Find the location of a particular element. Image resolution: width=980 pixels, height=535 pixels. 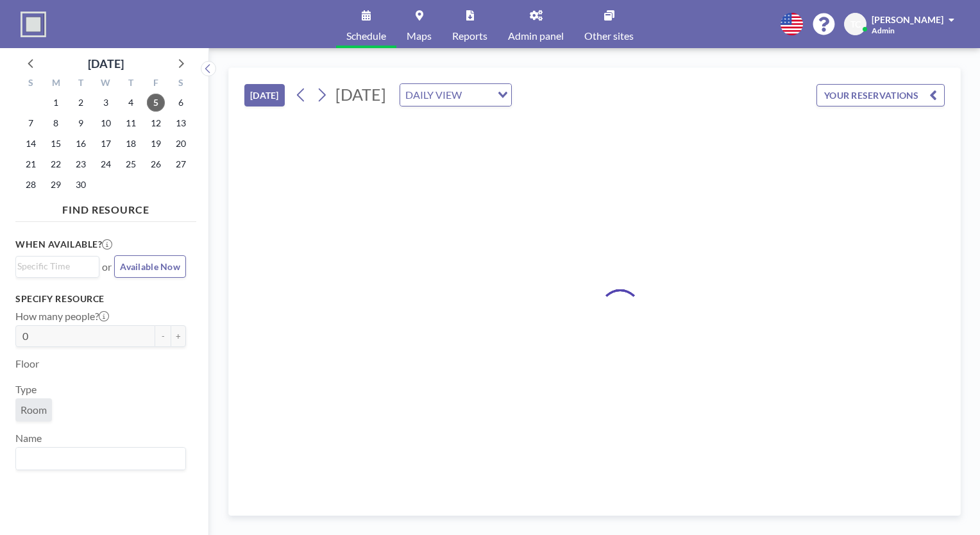

span: Room is located at coordinates (33, 410).